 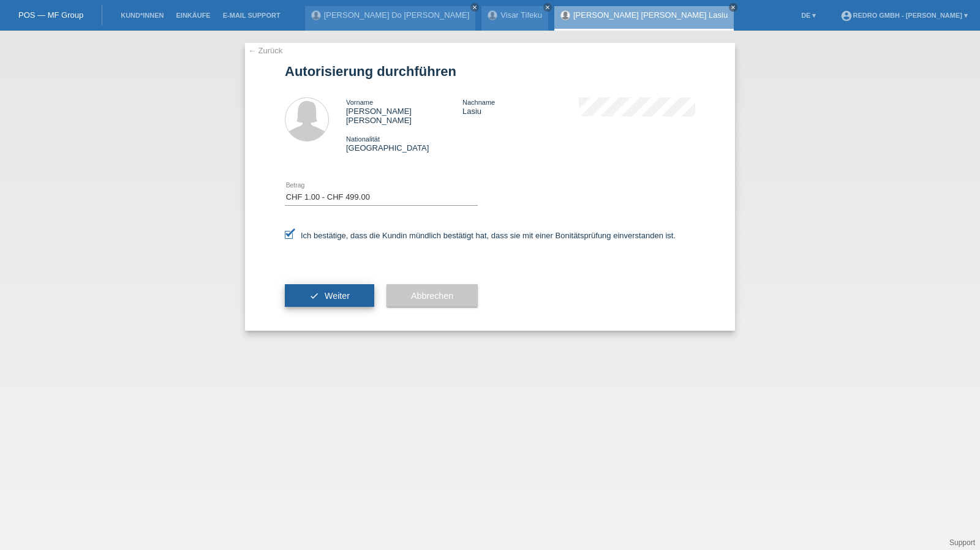 What do you see at coordinates (521, 106) in the screenshot?
I see `div: Lasiu` at bounding box center [521, 106].